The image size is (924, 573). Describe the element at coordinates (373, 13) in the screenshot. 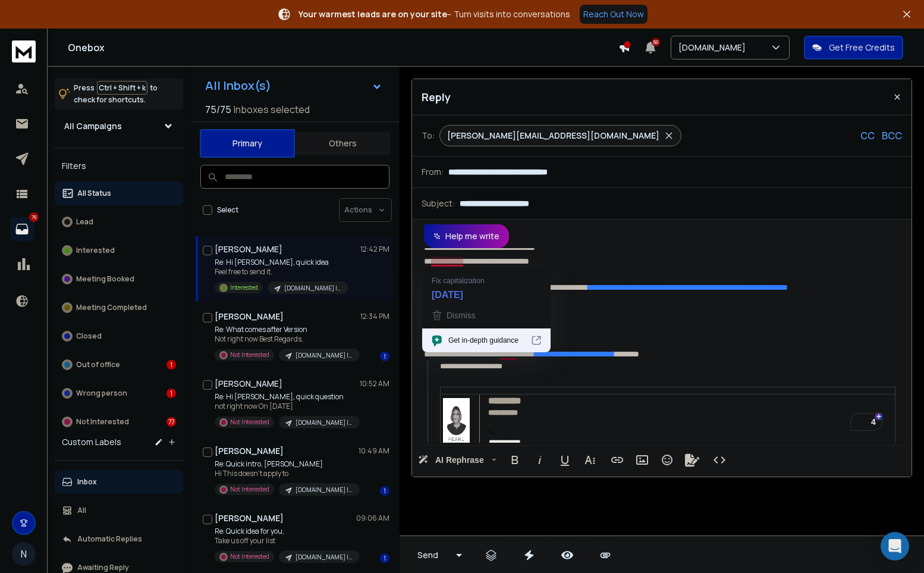

I see `strong: Your warmest leads are on your site` at that location.